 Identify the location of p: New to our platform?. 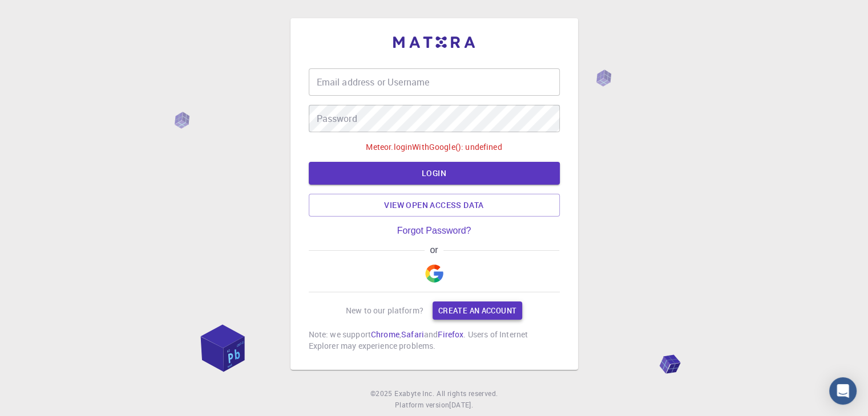
(385, 311).